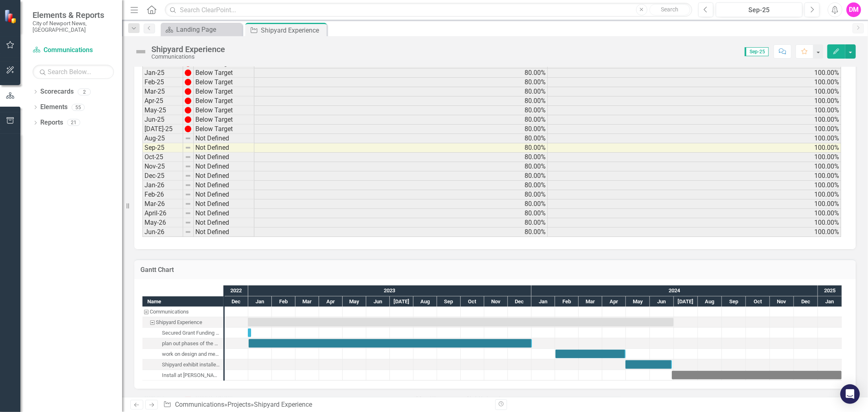 The width and height of the screenshot is (868, 412). What do you see at coordinates (141, 52) in the screenshot?
I see `img: Not Defined` at bounding box center [141, 52].